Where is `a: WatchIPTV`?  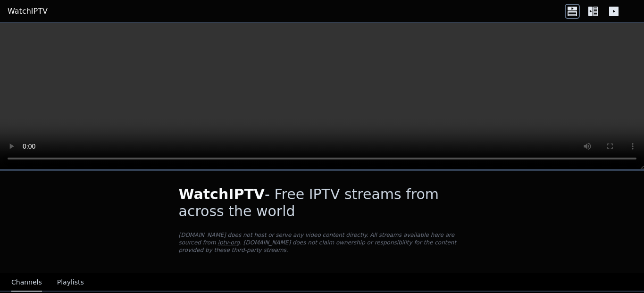
a: WatchIPTV is located at coordinates (27, 11).